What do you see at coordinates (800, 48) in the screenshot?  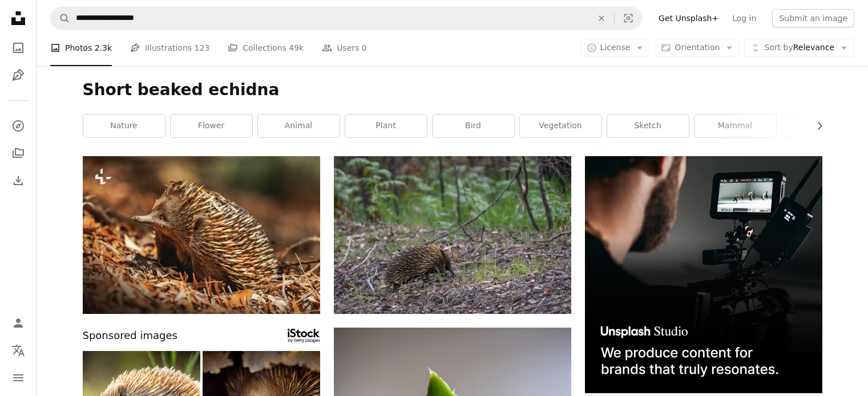 I see `span: Relevance` at bounding box center [800, 48].